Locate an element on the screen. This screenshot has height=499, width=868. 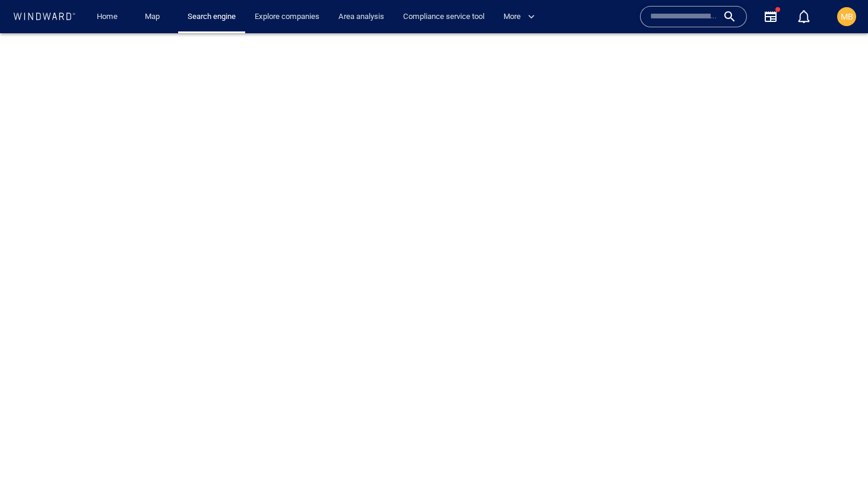
a: Area analysis is located at coordinates (361, 17).